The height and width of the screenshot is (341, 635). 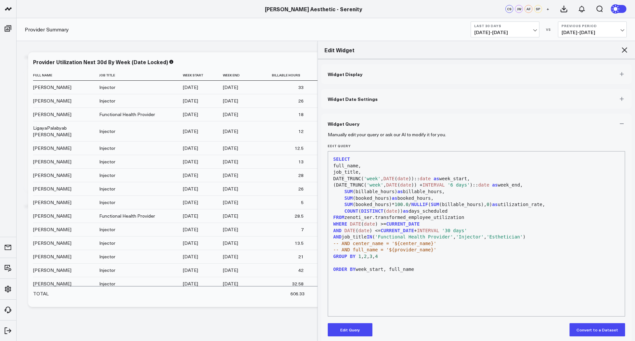 What do you see at coordinates (477, 179) in the screenshot?
I see `div: DATE_TRUNC( , ( )):: week_start,` at bounding box center [477, 179].